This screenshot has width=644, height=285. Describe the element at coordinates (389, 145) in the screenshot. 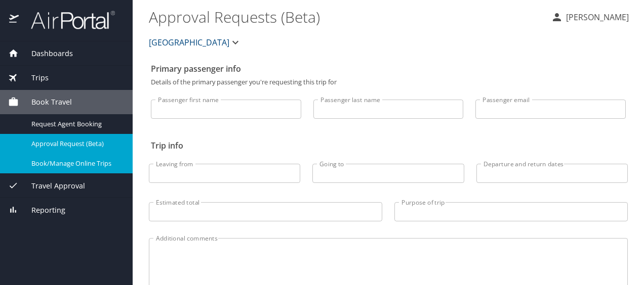

I see `h2: Trip info` at that location.